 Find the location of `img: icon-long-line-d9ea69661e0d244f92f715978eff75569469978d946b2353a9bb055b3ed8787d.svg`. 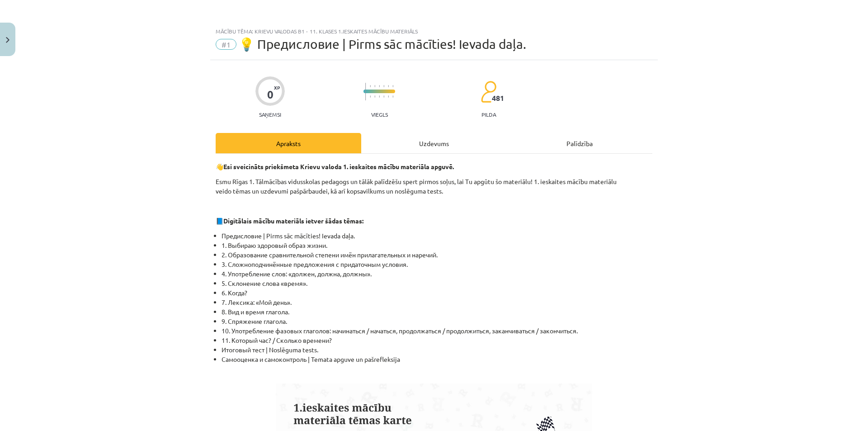

img: icon-long-line-d9ea69661e0d244f92f715978eff75569469978d946b2353a9bb055b3ed8787d.svg is located at coordinates (365, 91).